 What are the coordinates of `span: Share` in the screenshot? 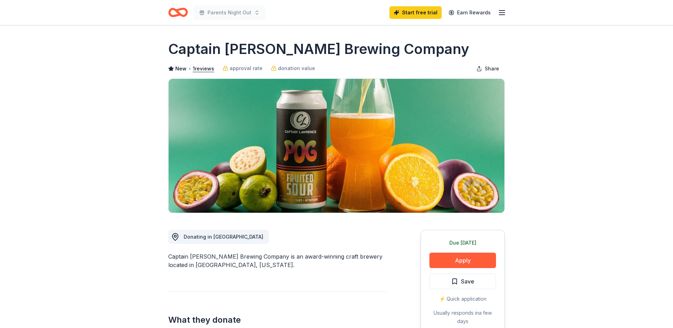 It's located at (492, 69).